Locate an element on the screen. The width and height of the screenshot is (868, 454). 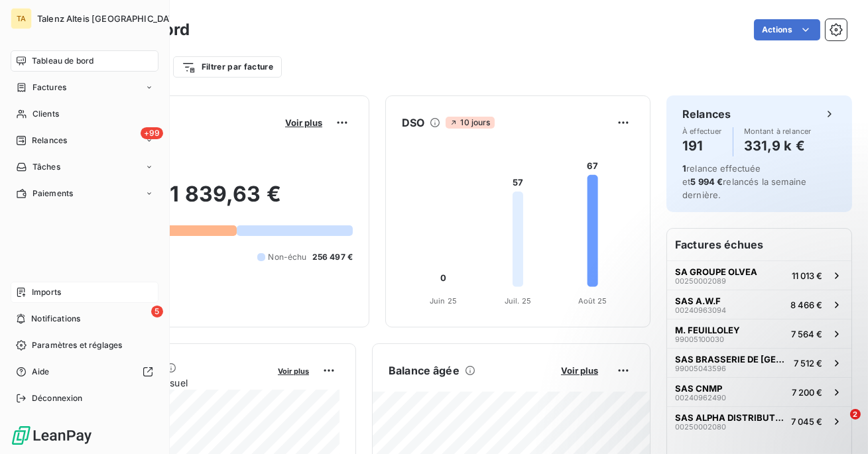
a: Clients is located at coordinates (84, 114).